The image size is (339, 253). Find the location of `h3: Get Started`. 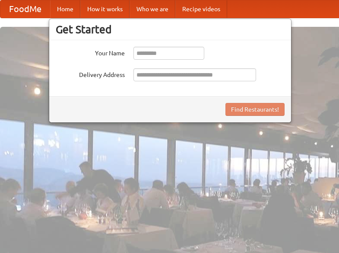

h3: Get Started is located at coordinates (170, 29).